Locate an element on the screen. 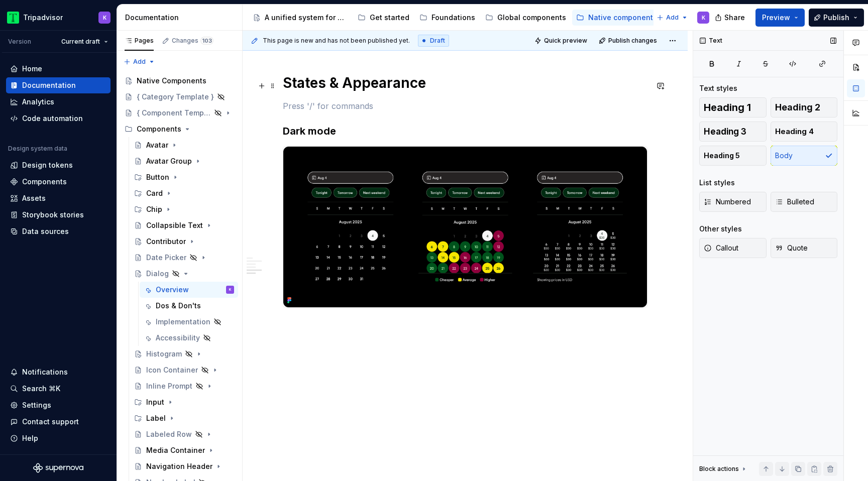 The height and width of the screenshot is (481, 868). a: Assets is located at coordinates (58, 198).